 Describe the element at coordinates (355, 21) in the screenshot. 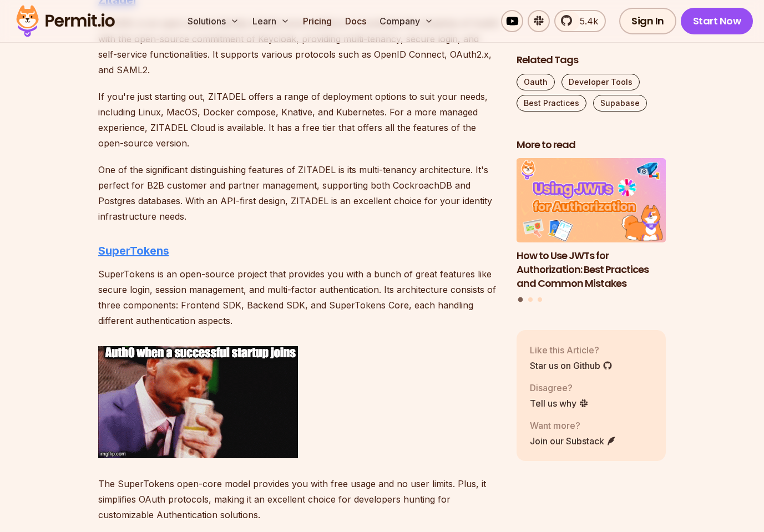

I see `a: Docs` at that location.